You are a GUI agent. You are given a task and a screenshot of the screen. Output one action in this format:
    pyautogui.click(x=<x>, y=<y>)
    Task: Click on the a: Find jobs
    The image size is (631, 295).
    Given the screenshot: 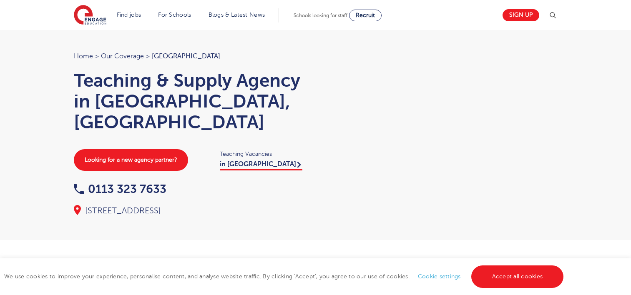 What is the action you would take?
    pyautogui.click(x=129, y=15)
    